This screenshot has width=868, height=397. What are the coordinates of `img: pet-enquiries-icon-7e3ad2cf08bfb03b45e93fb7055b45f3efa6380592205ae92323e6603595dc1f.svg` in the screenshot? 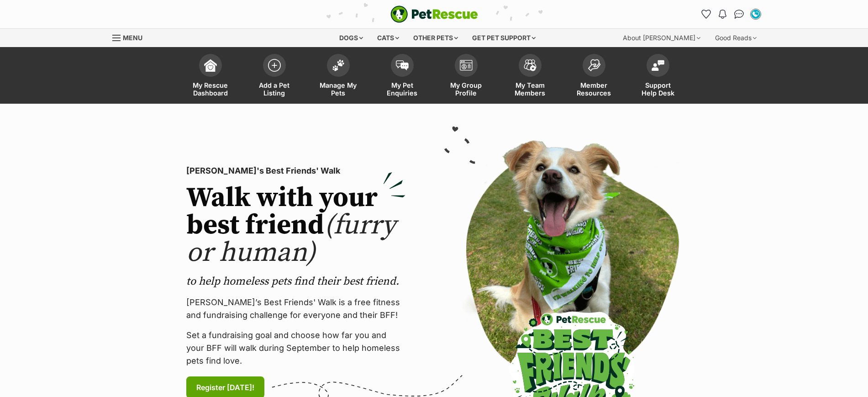 It's located at (402, 65).